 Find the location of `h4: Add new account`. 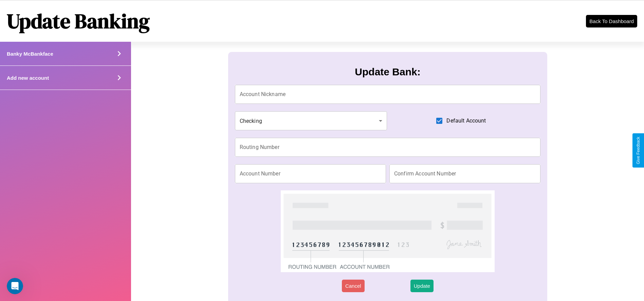

h4: Add new account is located at coordinates (28, 78).